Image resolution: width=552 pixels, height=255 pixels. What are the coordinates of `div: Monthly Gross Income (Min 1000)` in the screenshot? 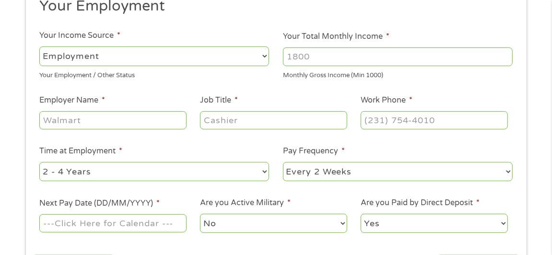 It's located at (398, 74).